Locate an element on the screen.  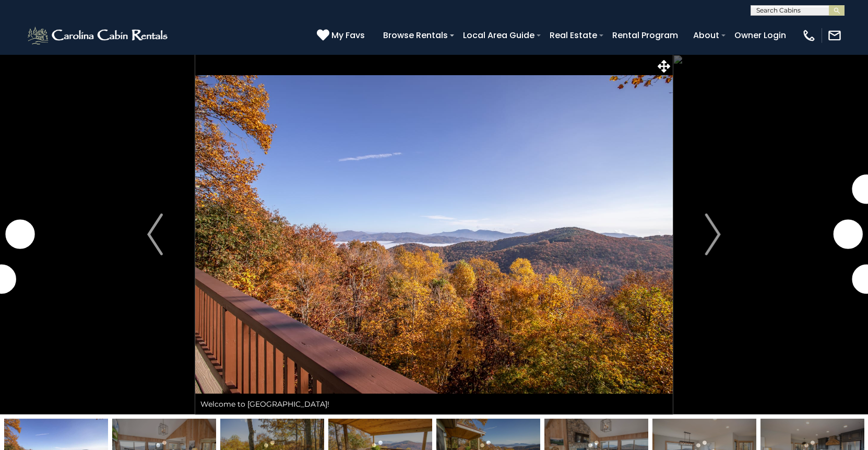
a: Real Estate is located at coordinates (573, 35).